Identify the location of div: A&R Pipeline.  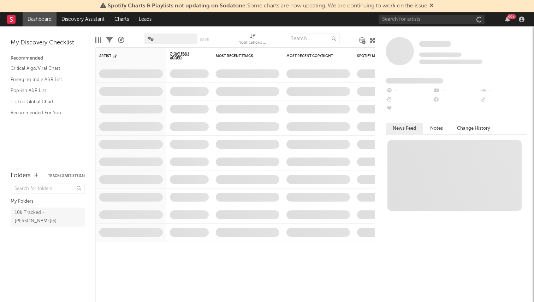
(121, 40).